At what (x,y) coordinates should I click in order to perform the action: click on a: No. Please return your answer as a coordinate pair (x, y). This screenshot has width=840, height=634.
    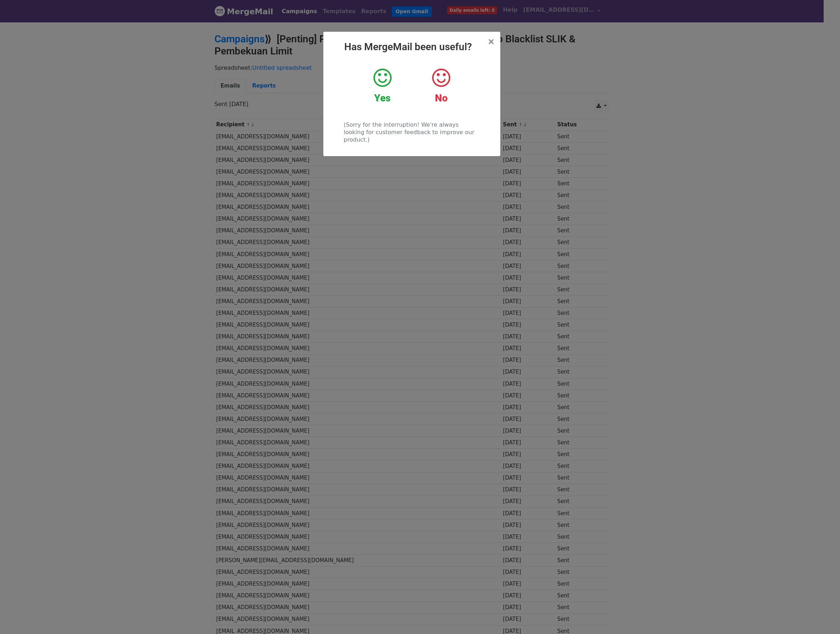
    Looking at the image, I should click on (441, 85).